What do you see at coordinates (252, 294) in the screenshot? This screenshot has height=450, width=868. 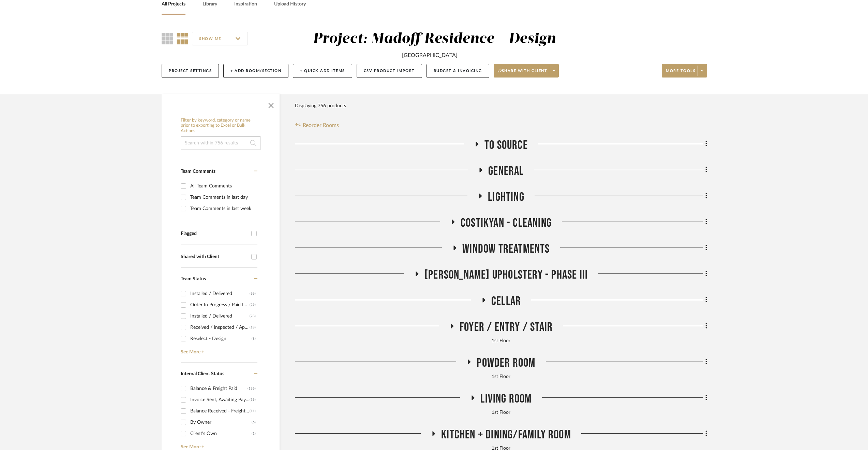 I see `div: (66)` at bounding box center [252, 294].